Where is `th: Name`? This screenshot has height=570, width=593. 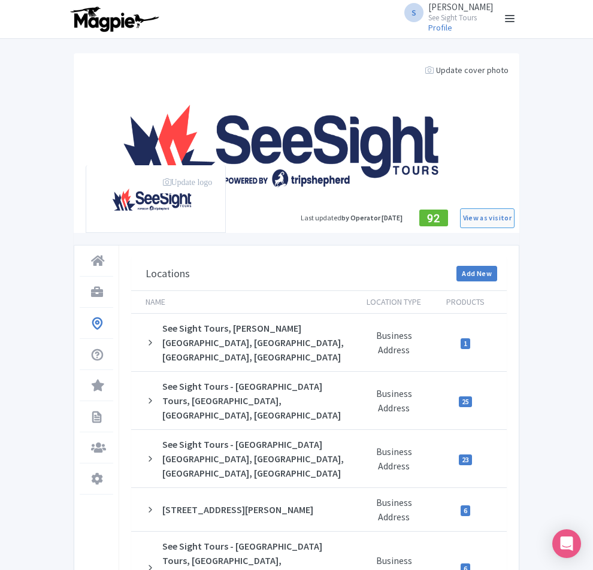
th: Name is located at coordinates (244, 303).